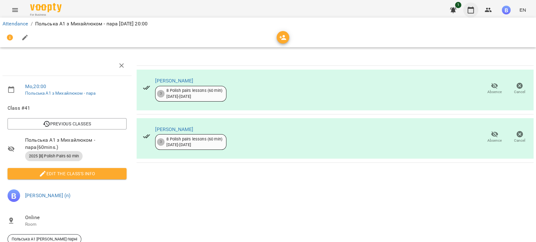 The height and width of the screenshot is (242, 536). I want to click on button: EN, so click(522, 10).